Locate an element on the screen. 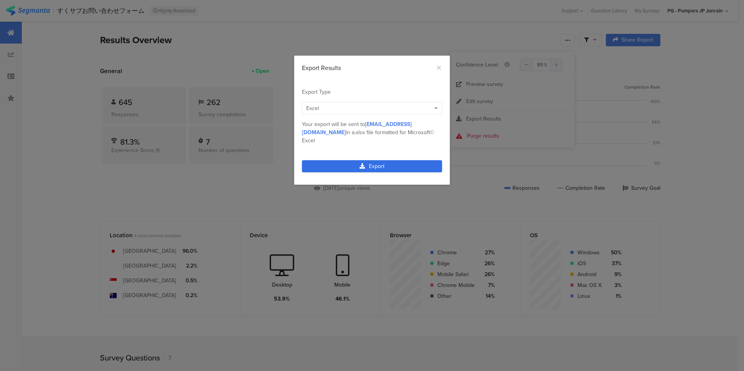 This screenshot has height=371, width=744. div: Export Results is located at coordinates (372, 68).